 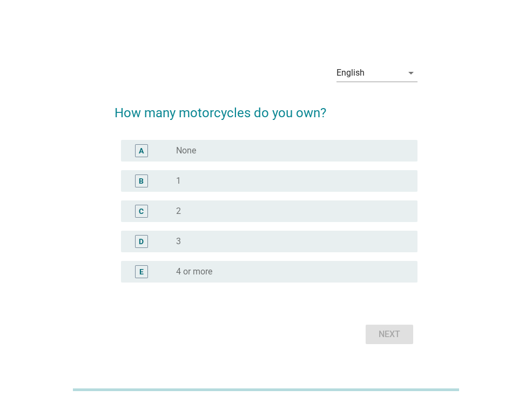 What do you see at coordinates (186, 150) in the screenshot?
I see `label: None` at bounding box center [186, 150].